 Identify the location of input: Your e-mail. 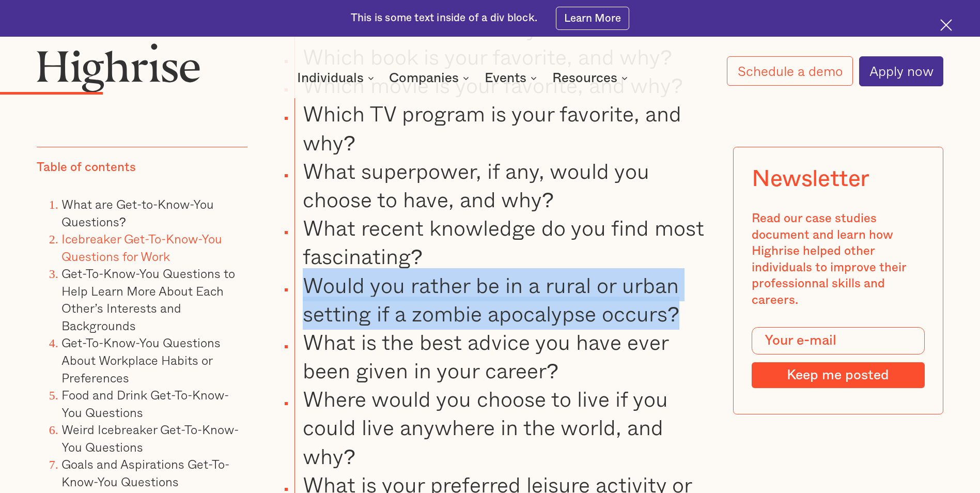
(838, 341).